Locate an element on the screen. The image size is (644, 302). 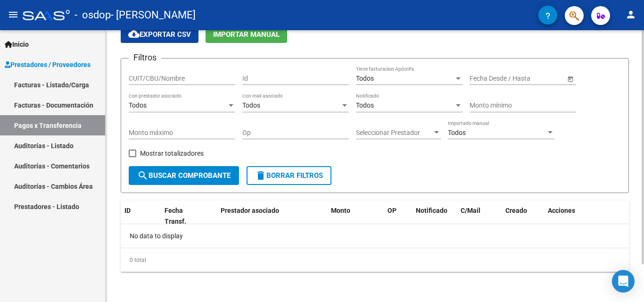
span: Seleccionar Prestador is located at coordinates (394, 132).